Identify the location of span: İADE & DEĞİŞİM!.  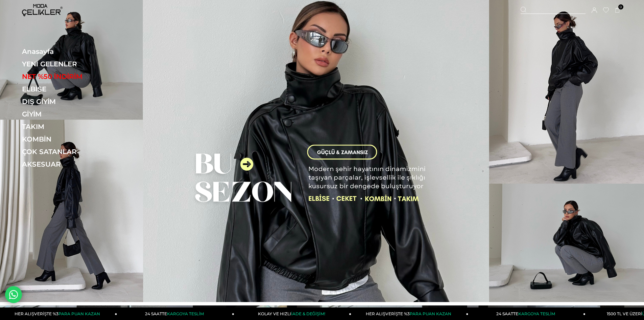
(308, 313).